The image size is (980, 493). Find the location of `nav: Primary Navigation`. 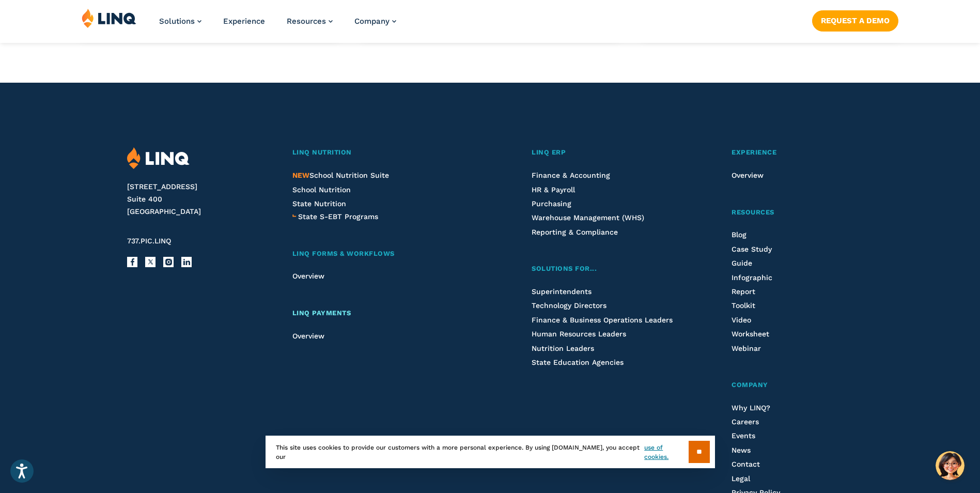

nav: Primary Navigation is located at coordinates (278, 25).